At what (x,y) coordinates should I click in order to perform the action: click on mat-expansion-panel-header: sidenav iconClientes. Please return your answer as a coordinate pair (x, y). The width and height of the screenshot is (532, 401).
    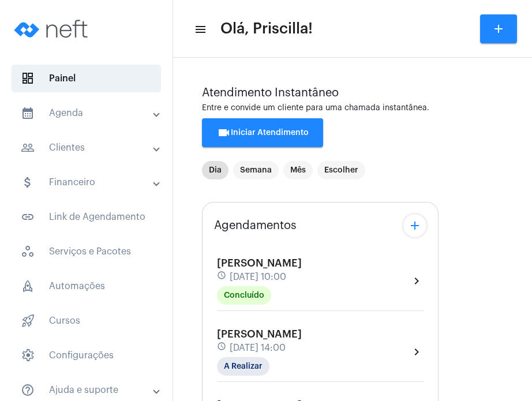
    Looking at the image, I should click on (89, 148).